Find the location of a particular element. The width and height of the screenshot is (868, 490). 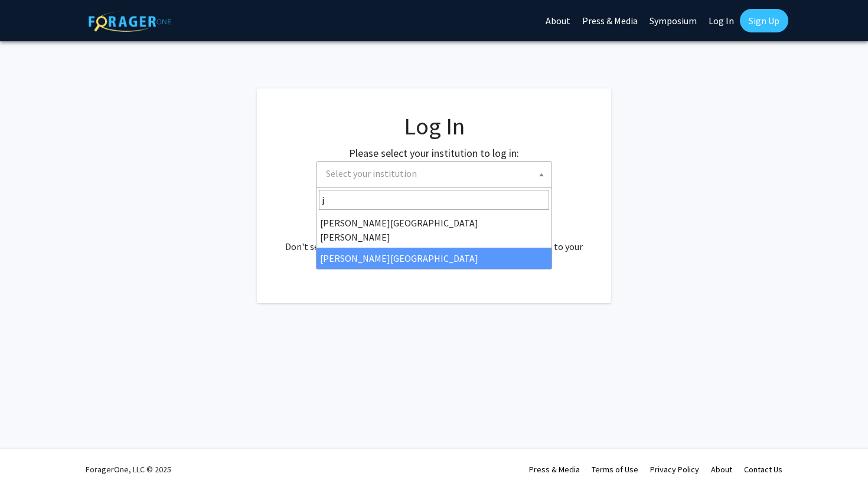

input: Search is located at coordinates (434, 200).